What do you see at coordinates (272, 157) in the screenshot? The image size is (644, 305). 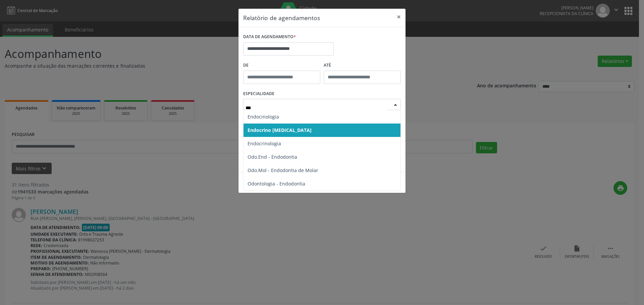 I see `span: Odo.End - Endodontia` at bounding box center [272, 157].